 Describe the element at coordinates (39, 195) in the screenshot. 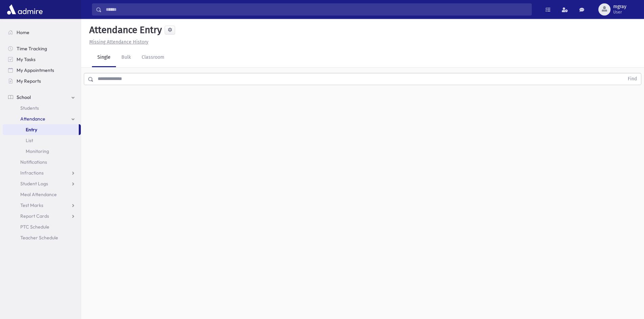

I see `span: Meal Attendance` at that location.